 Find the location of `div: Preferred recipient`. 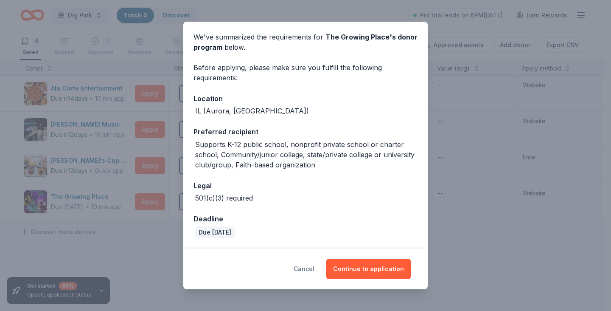

div: Preferred recipient is located at coordinates (305, 132).